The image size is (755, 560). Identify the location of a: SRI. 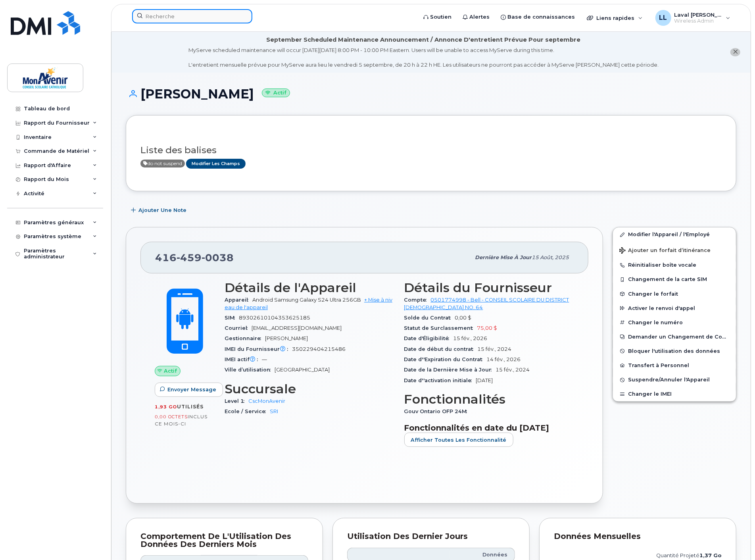
(273, 412).